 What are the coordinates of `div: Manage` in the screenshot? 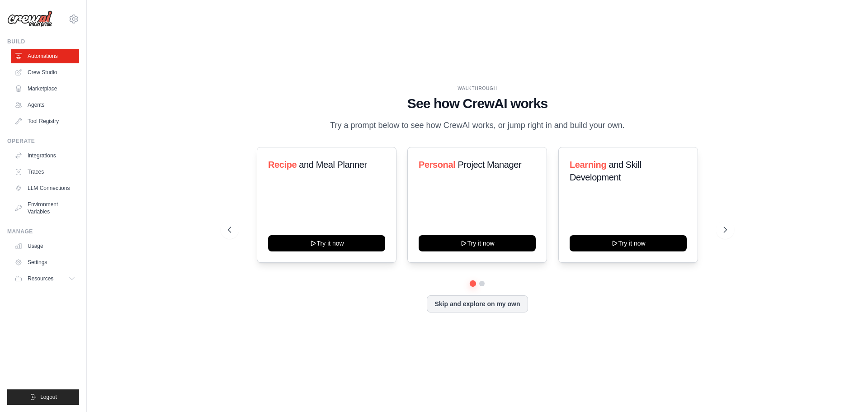 It's located at (43, 232).